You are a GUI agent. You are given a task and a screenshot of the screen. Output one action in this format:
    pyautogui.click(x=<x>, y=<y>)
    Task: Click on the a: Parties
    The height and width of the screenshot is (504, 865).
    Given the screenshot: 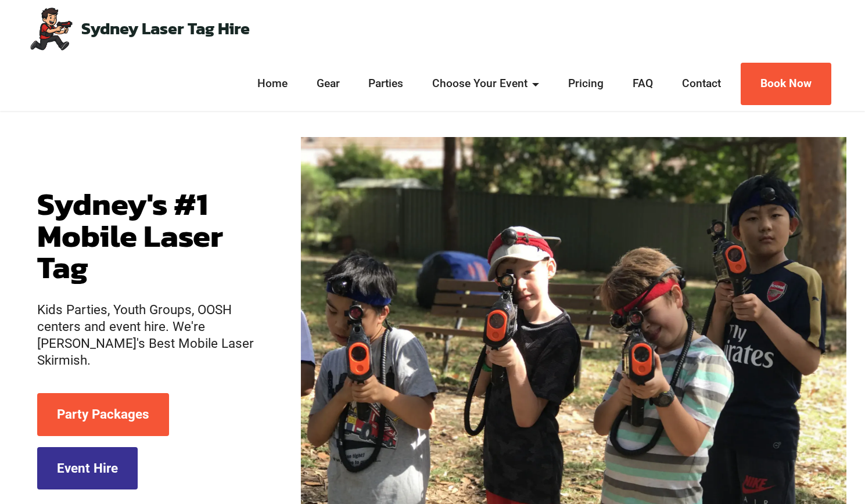 What is the action you would take?
    pyautogui.click(x=386, y=84)
    